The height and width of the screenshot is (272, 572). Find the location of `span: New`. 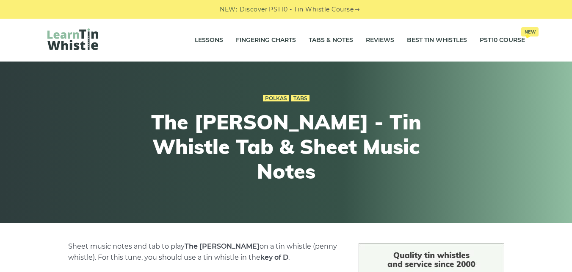

span: New is located at coordinates (530, 32).